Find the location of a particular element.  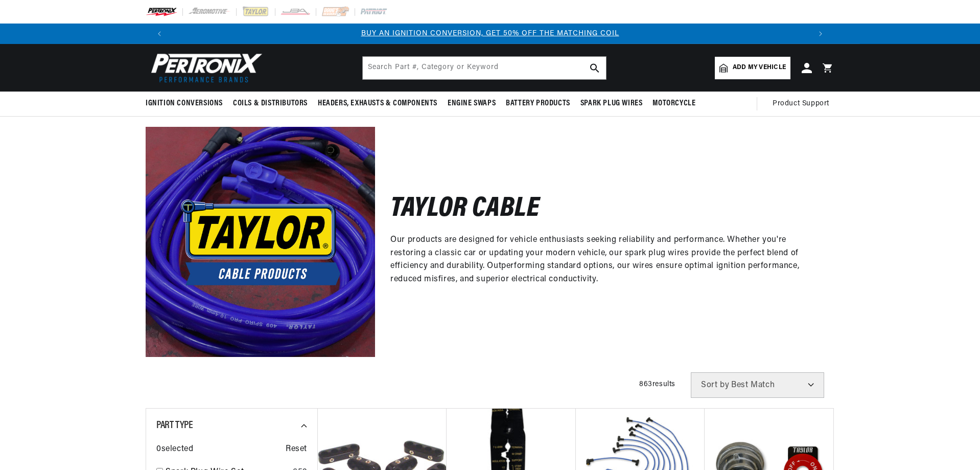

span: Add my vehicle is located at coordinates (760, 67).